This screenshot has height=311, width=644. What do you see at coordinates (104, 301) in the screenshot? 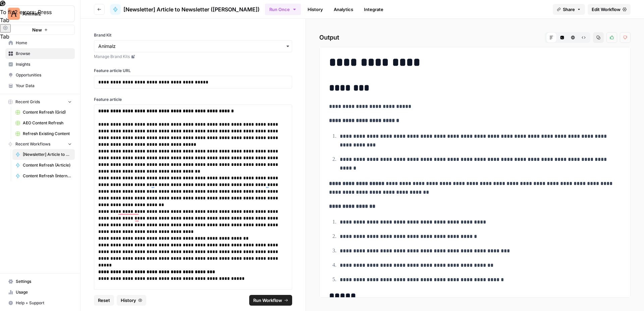
I see `button: Reset` at bounding box center [104, 301].